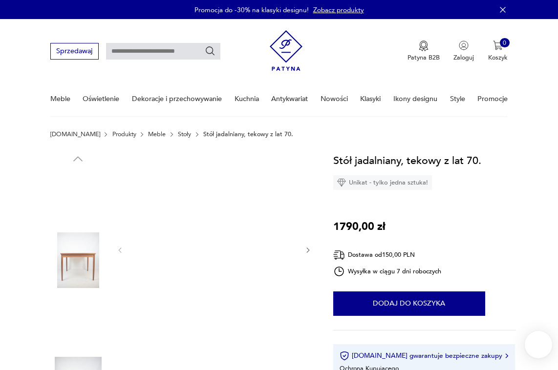  What do you see at coordinates (498, 58) in the screenshot?
I see `p: Koszyk` at bounding box center [498, 58].